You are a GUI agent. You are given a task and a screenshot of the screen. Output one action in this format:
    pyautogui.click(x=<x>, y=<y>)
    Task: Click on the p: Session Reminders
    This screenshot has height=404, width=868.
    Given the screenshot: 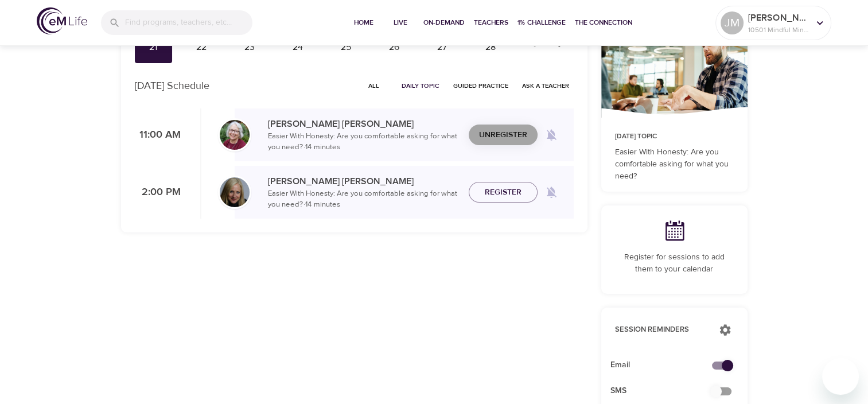 What is the action you would take?
    pyautogui.click(x=661, y=330)
    